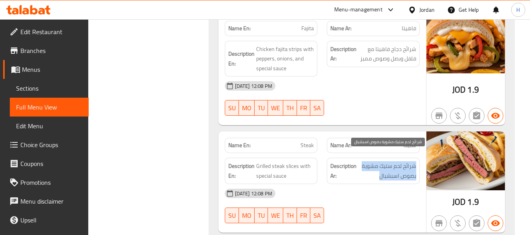 This screenshot has height=235, width=530. What do you see at coordinates (427, 10) in the screenshot?
I see `div: Jordan` at bounding box center [427, 10].